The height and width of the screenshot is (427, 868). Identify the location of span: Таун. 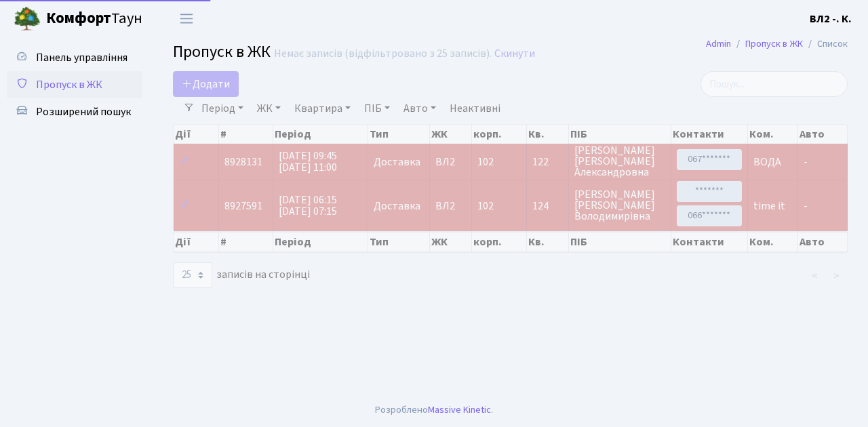
(94, 19).